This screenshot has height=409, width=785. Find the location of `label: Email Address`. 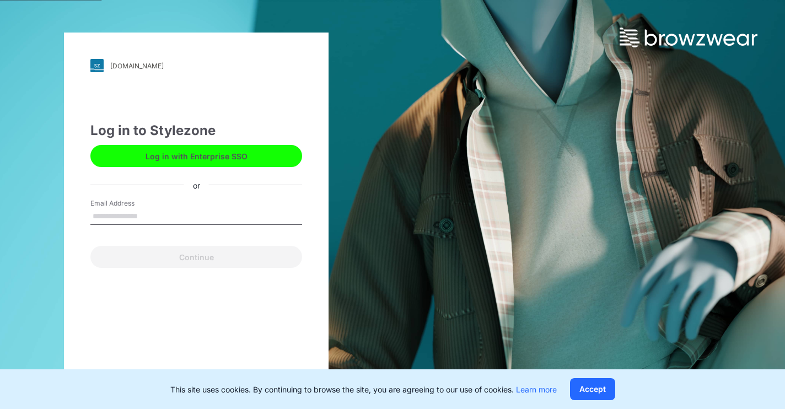

label: Email Address is located at coordinates (129, 203).